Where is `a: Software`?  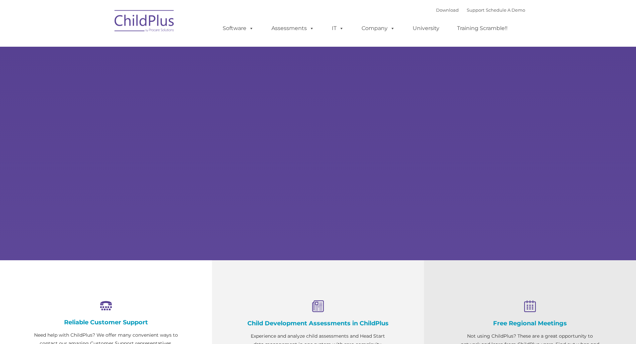
a: Software is located at coordinates (238, 28).